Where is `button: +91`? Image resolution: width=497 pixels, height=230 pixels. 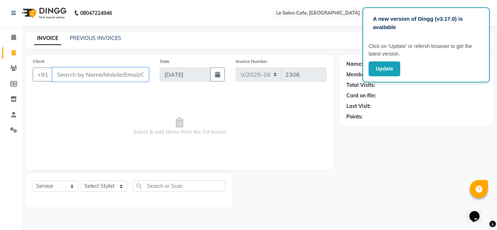 button: +91 is located at coordinates (43, 75).